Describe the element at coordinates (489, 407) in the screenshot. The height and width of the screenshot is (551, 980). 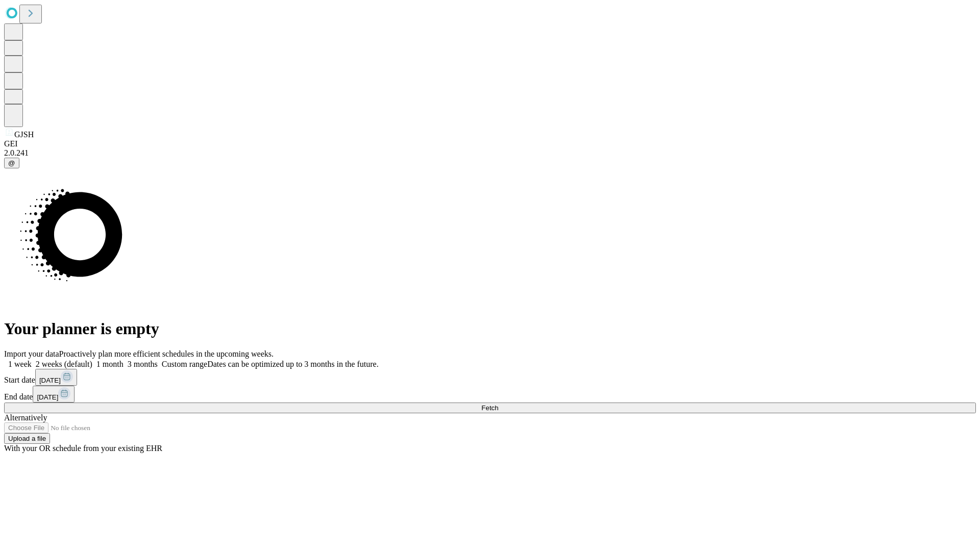
I see `span: Fetch` at that location.